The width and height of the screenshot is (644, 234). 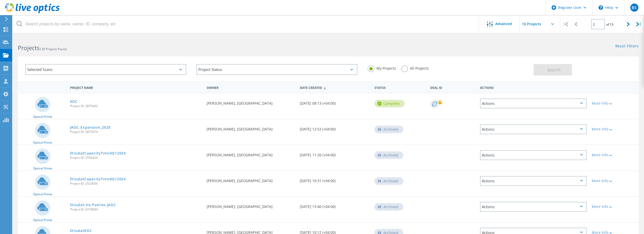 I want to click on span: Advanced, so click(x=503, y=24).